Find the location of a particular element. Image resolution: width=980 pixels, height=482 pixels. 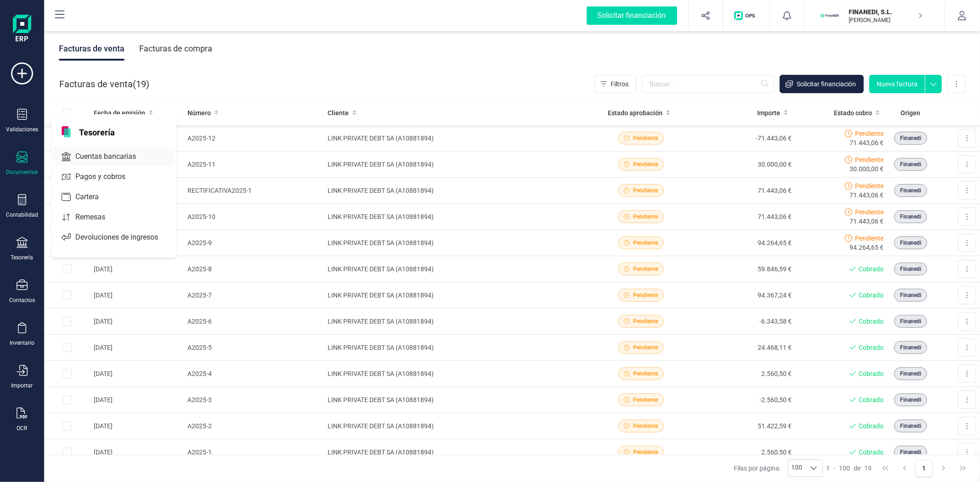

td: 94.367,24 € is located at coordinates (744, 296).